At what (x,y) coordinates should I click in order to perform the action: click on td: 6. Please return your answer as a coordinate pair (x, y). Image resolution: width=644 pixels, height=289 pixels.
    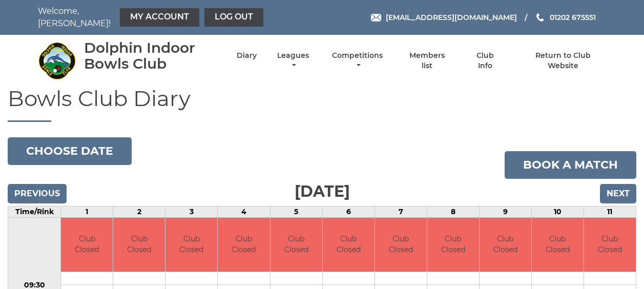
    Looking at the image, I should click on (349, 212).